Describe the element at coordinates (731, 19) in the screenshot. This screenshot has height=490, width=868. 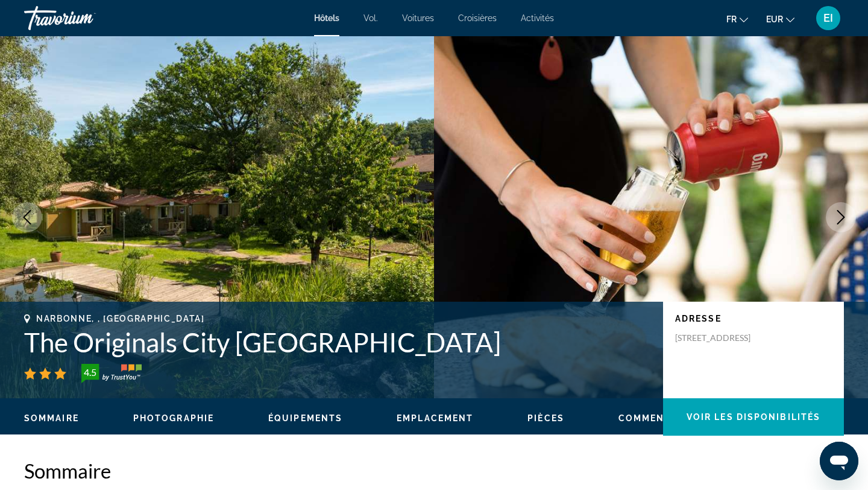
I see `font: fr` at that location.